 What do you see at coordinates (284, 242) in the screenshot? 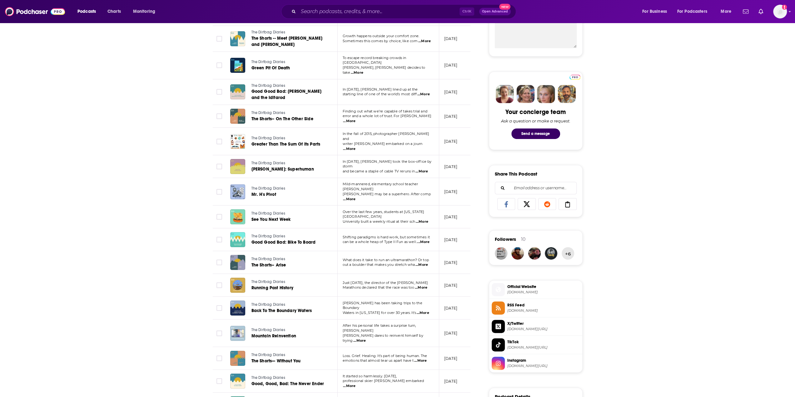
I see `span: Good Good Bad: Bike To Board` at bounding box center [284, 242].